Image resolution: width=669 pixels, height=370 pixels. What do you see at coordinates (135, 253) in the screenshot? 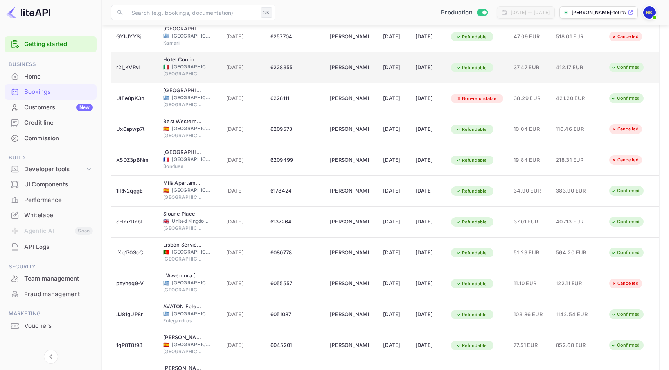
I see `div: tXq170ScC` at bounding box center [135, 253].